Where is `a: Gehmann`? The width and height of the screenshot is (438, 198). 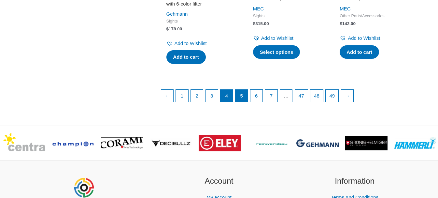
a: Gehmann is located at coordinates (177, 14).